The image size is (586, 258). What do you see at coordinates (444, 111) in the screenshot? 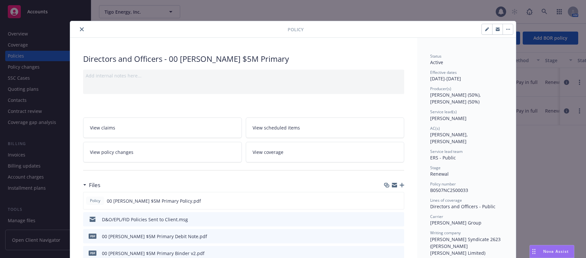
I see `span: Service lead(s)` at bounding box center [444, 111].